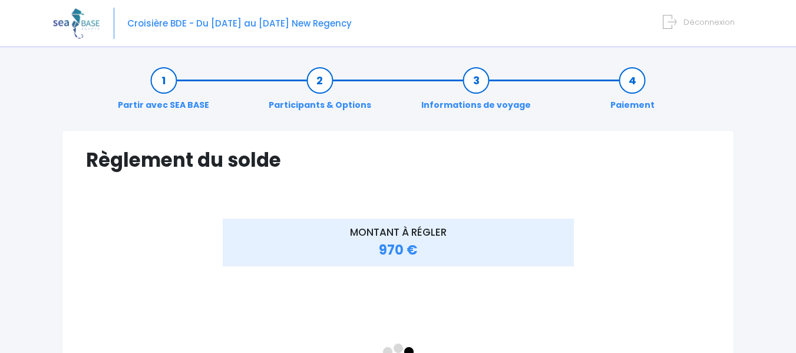 This screenshot has width=796, height=353. What do you see at coordinates (709, 22) in the screenshot?
I see `span: Déconnexion` at bounding box center [709, 22].